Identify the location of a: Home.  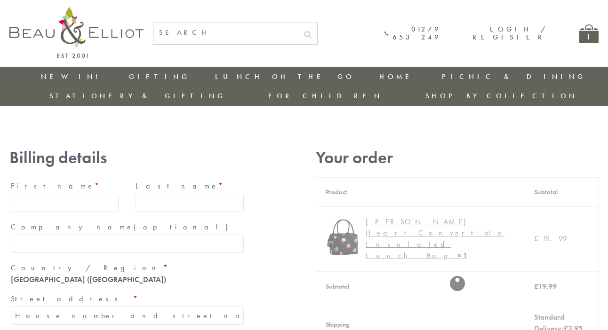
(398, 77).